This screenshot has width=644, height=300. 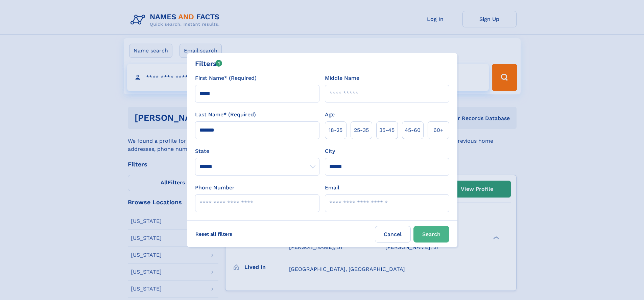 I want to click on span: 60+, so click(x=438, y=130).